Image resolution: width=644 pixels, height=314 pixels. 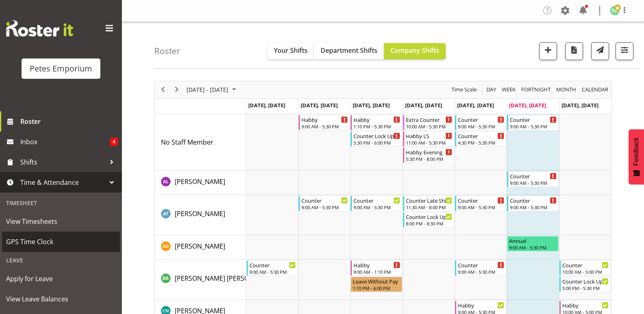 What do you see at coordinates (349, 51) in the screenshot?
I see `button: Department Shifts` at bounding box center [349, 51].